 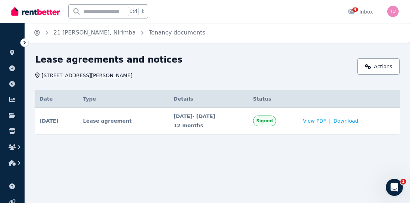 What do you see at coordinates (378, 67) in the screenshot?
I see `a: Actions` at bounding box center [378, 67].